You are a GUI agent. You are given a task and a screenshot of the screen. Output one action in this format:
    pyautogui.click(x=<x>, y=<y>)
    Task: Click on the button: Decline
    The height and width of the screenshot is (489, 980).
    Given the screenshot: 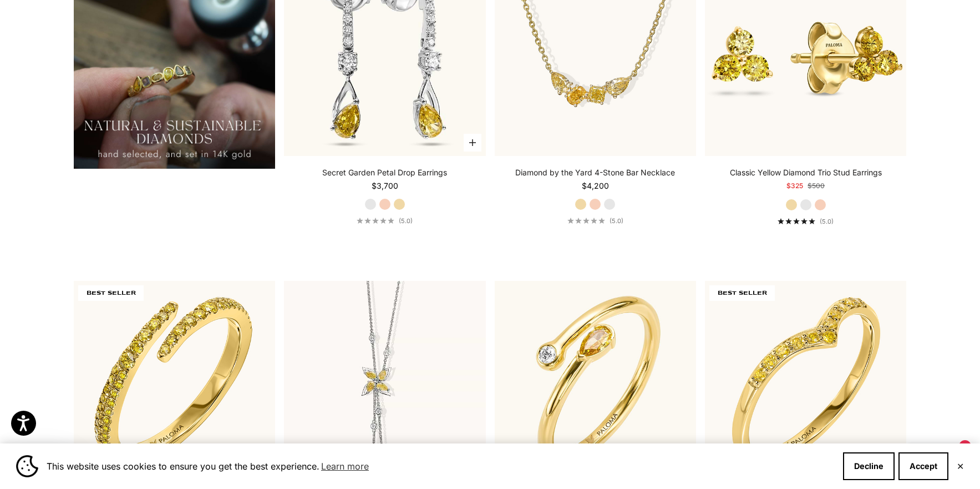 What is the action you would take?
    pyautogui.click(x=869, y=466)
    